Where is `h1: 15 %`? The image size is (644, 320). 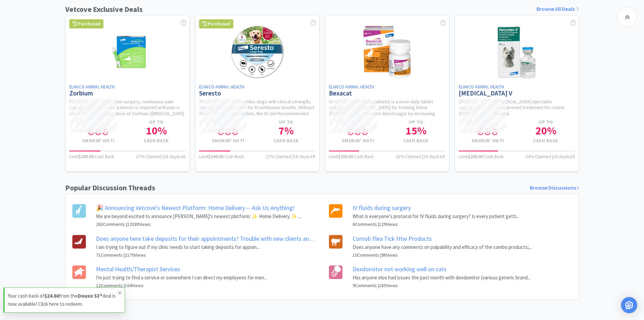 h1: 15 % is located at coordinates (416, 131).